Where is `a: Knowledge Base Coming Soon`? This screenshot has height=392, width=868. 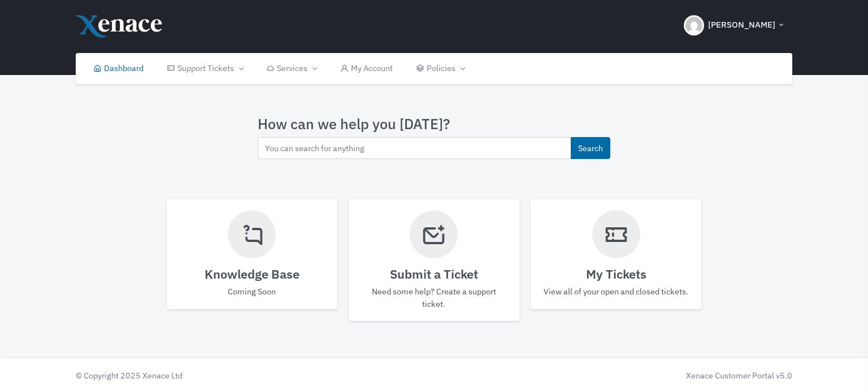 a: Knowledge Base Coming Soon is located at coordinates (252, 254).